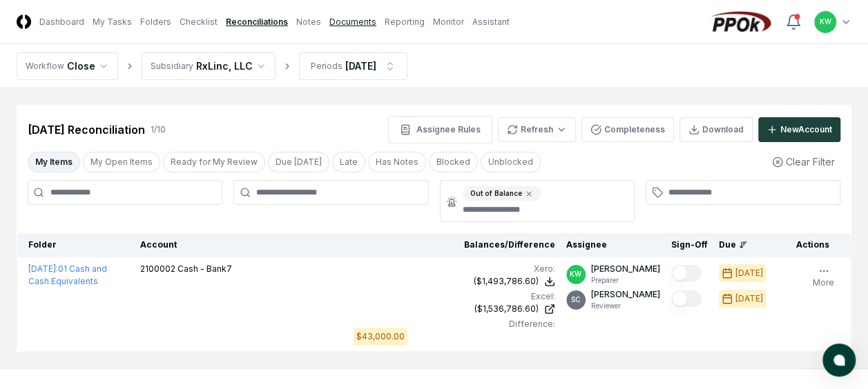 This screenshot has height=389, width=868. I want to click on div: Actions, so click(813, 245).